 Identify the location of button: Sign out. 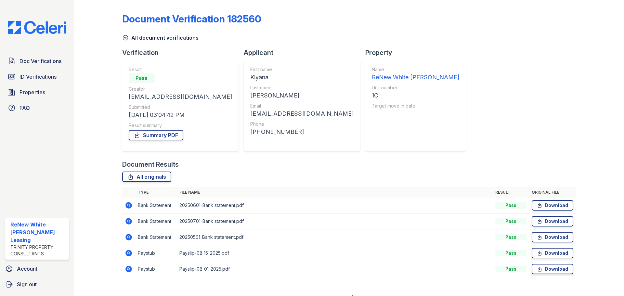
(37, 285).